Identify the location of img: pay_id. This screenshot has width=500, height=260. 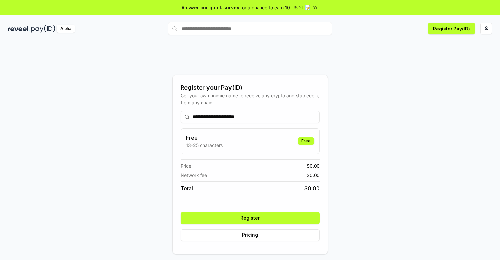
(43, 29).